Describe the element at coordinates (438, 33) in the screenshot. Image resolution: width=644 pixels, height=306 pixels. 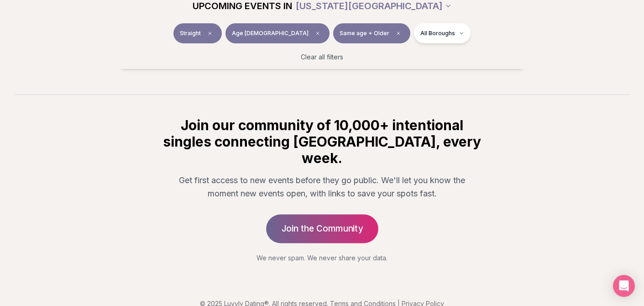
I see `span: All Boroughs` at that location.